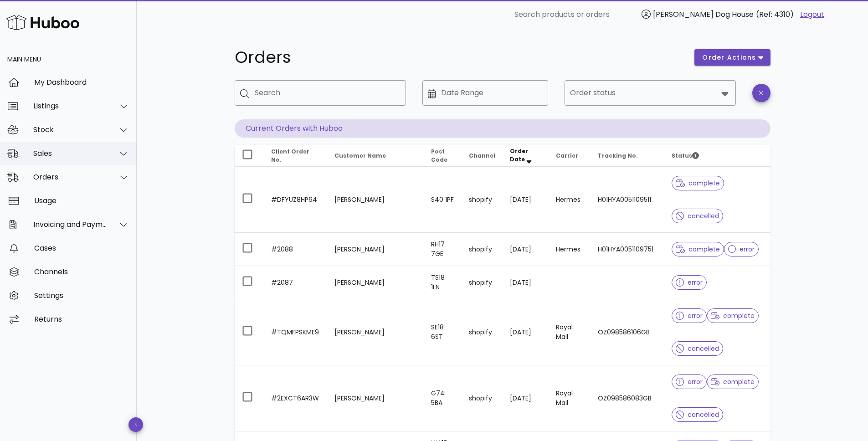 This screenshot has width=868, height=441. What do you see at coordinates (482, 156) in the screenshot?
I see `th: Channel` at bounding box center [482, 156].